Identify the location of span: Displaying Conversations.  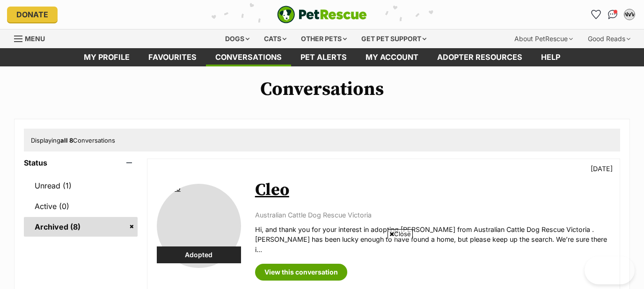
(73, 140).